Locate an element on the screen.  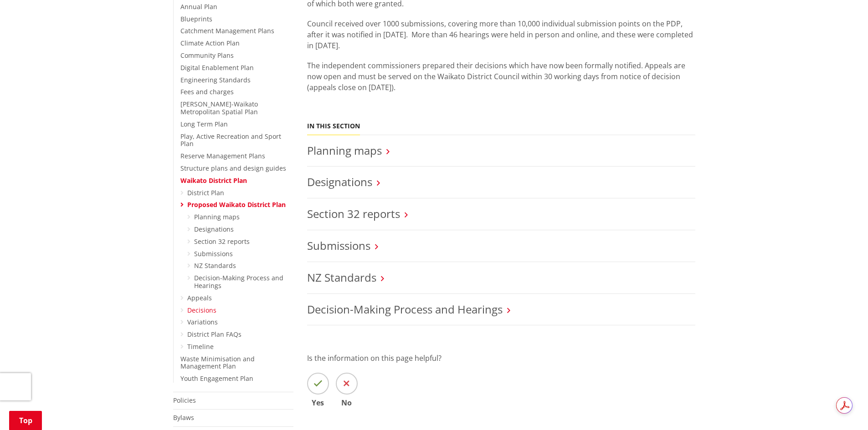
a: Reserve Management Plans is located at coordinates (223, 156).